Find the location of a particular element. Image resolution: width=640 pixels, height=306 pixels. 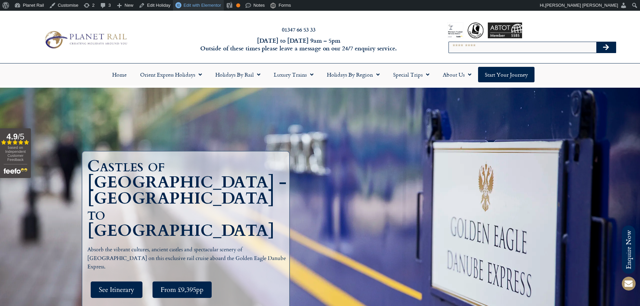

span: From £9,395pp is located at coordinates (182, 290).